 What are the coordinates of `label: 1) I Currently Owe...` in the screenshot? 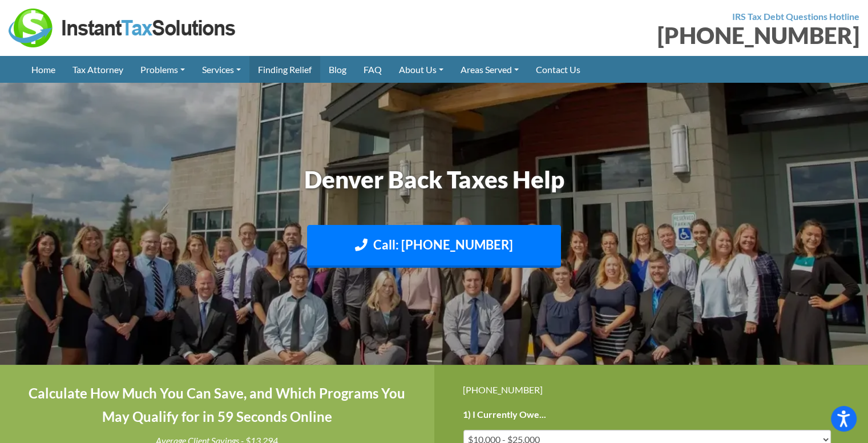 It's located at (504, 415).